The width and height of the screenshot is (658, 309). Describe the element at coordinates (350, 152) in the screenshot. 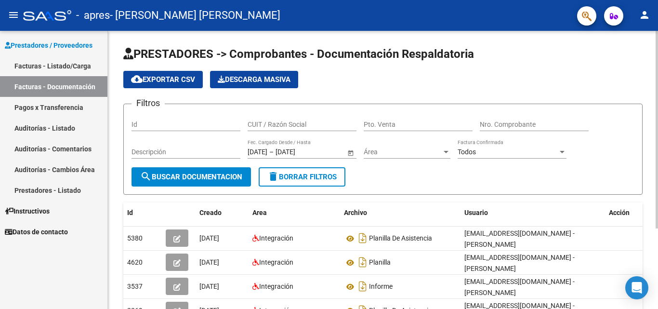

I see `button: Open calendar` at that location.